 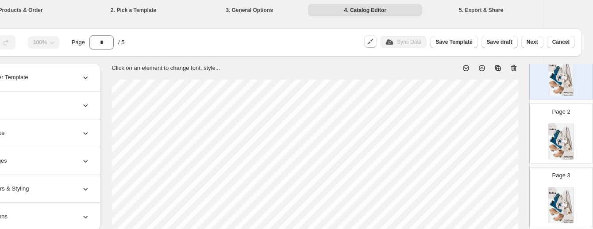 What do you see at coordinates (78, 42) in the screenshot?
I see `span: Page` at bounding box center [78, 42].